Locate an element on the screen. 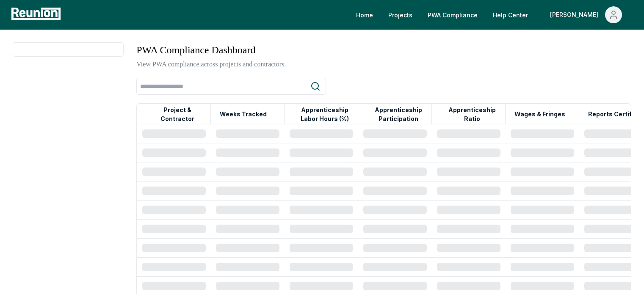 The height and width of the screenshot is (294, 644). button: Reports Certified is located at coordinates (614, 114).